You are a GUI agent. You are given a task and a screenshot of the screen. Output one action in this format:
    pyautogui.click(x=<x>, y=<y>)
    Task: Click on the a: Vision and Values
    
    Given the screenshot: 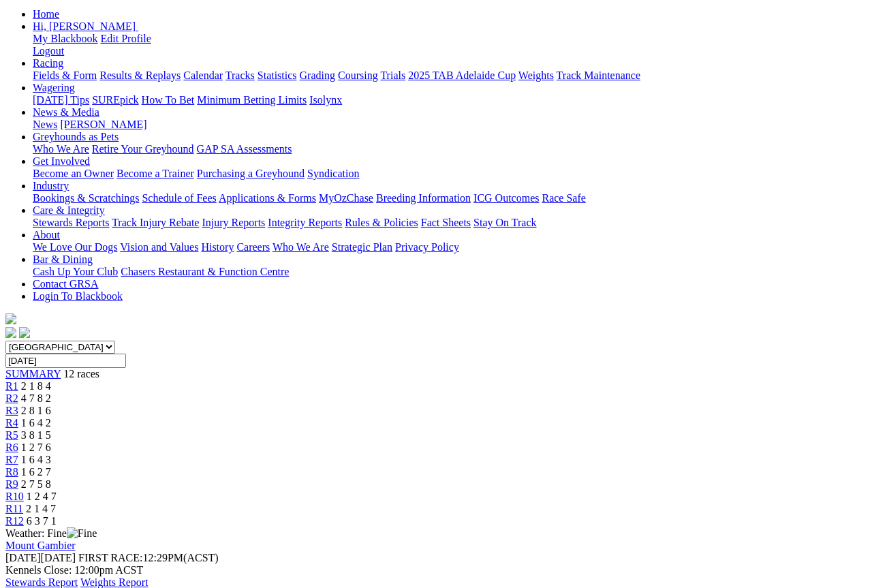 What is the action you would take?
    pyautogui.click(x=159, y=246)
    